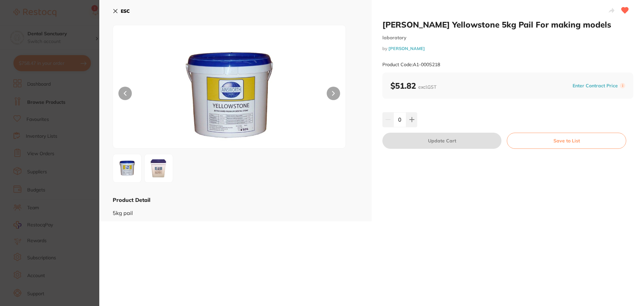  What do you see at coordinates (121, 11) in the screenshot?
I see `button: ESC` at bounding box center [121, 11].